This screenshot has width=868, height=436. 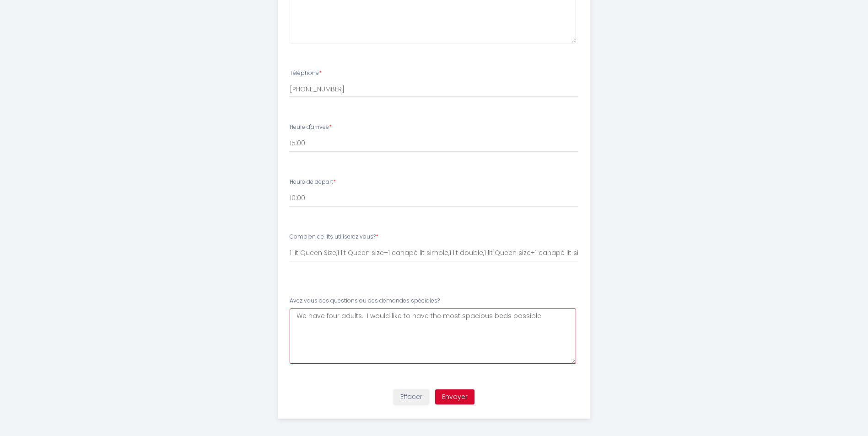 What do you see at coordinates (455, 398) in the screenshot?
I see `button: Envoyer` at bounding box center [455, 398].